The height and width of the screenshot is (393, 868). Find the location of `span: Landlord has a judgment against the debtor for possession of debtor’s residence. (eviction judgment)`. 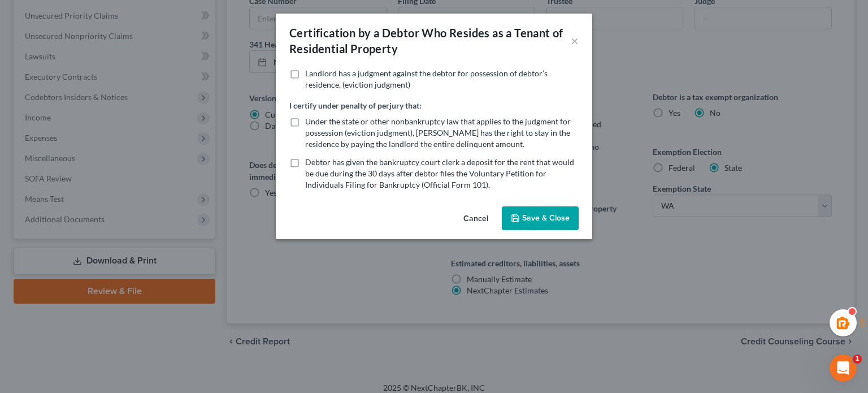

span: Landlord has a judgment against the debtor for possession of debtor’s residence. (eviction judgment) is located at coordinates (426, 79).